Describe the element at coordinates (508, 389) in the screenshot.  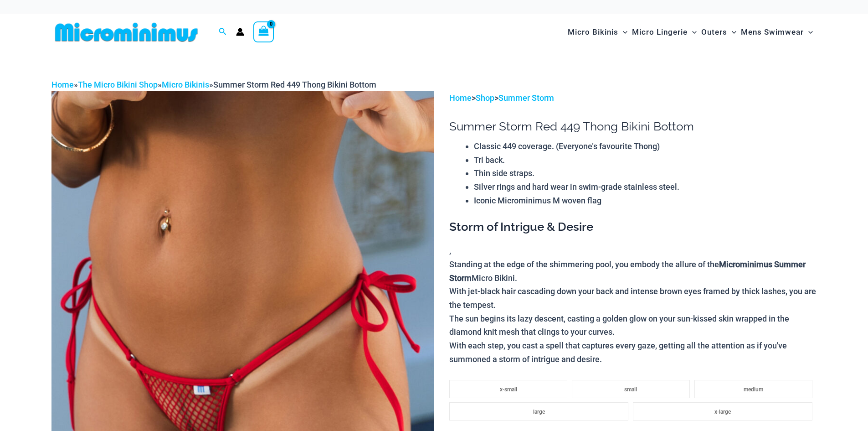
I see `li: x-small` at that location.